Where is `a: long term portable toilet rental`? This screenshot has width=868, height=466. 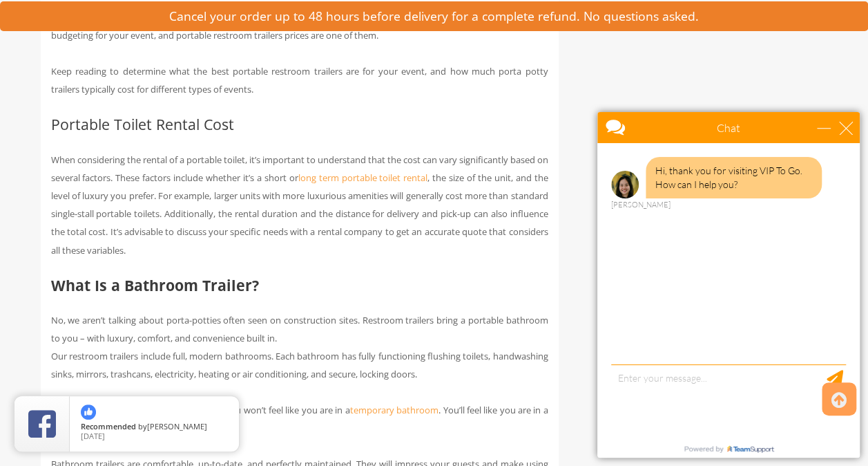
a: long term portable toilet rental is located at coordinates (364, 177).